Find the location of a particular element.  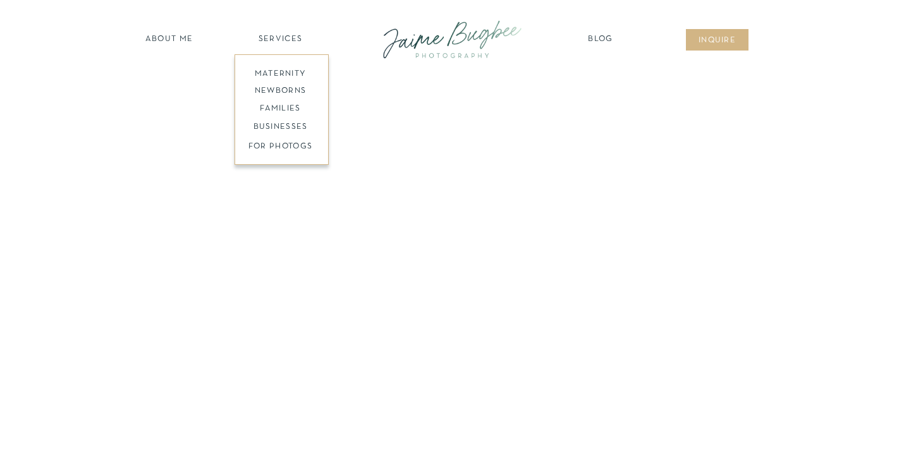

nav: about ME is located at coordinates (169, 40).